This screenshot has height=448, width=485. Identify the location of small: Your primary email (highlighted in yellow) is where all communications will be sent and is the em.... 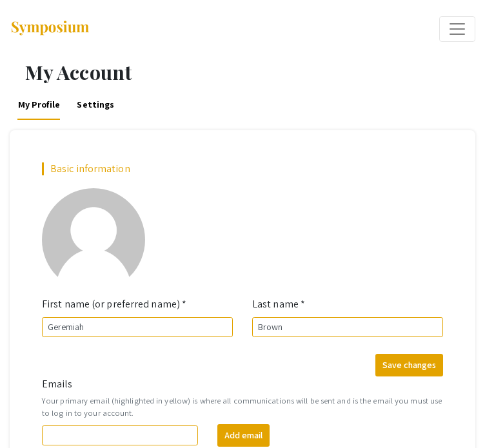
(242, 407).